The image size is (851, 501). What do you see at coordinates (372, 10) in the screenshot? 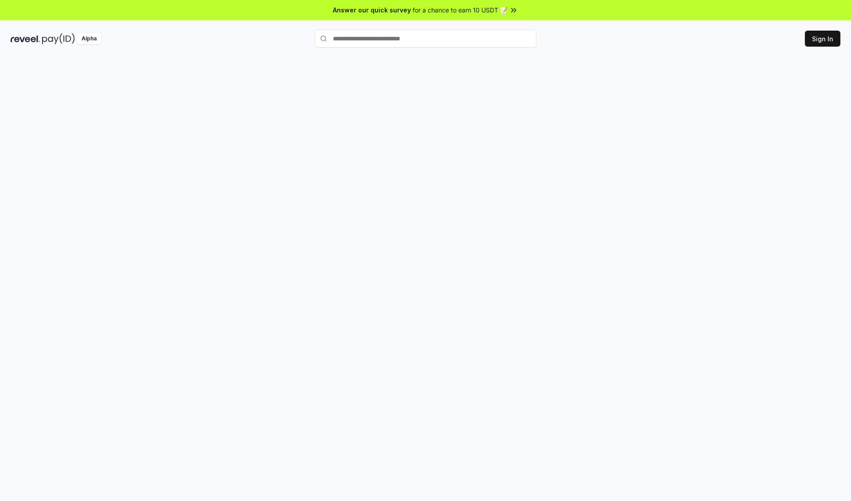
I see `span: Answer our quick survey` at bounding box center [372, 10].